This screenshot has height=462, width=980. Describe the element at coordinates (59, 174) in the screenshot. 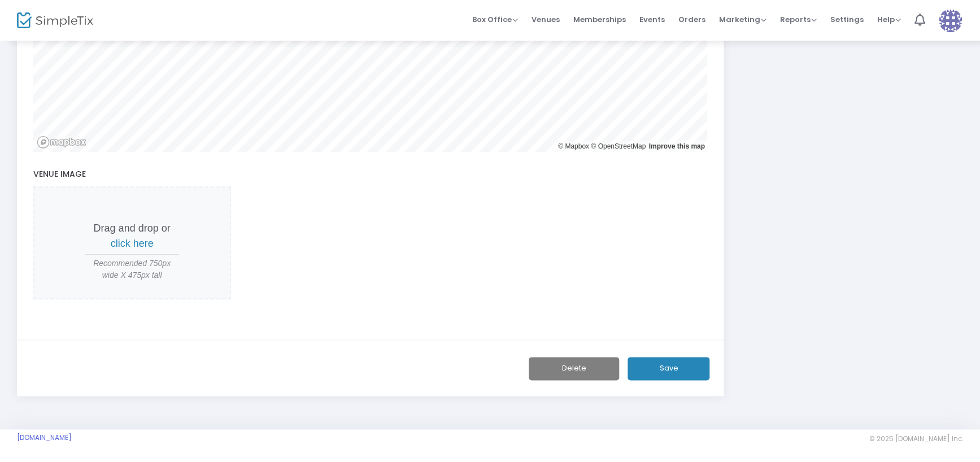

I see `span: Venue Image` at that location.